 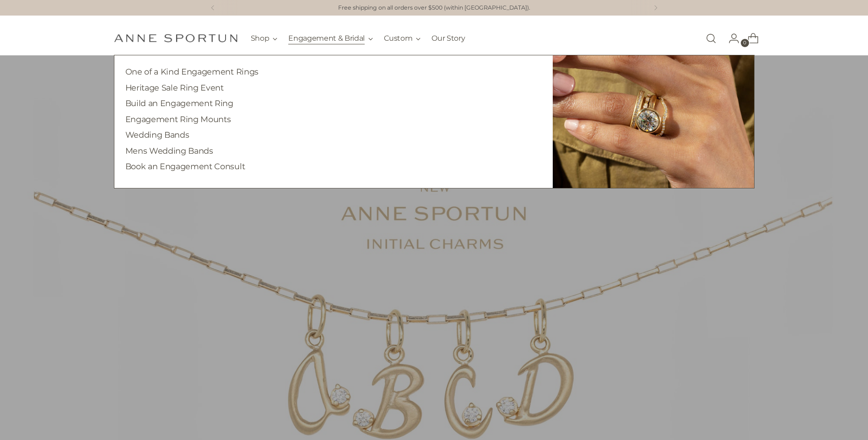 What do you see at coordinates (730, 38) in the screenshot?
I see `a: Go to the account page` at bounding box center [730, 38].